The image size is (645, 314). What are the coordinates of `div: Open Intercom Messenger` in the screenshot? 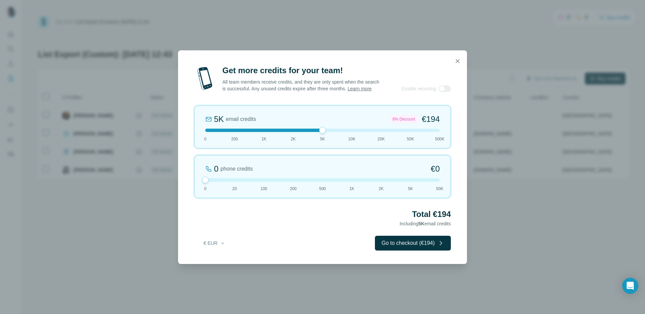 It's located at (630, 286).